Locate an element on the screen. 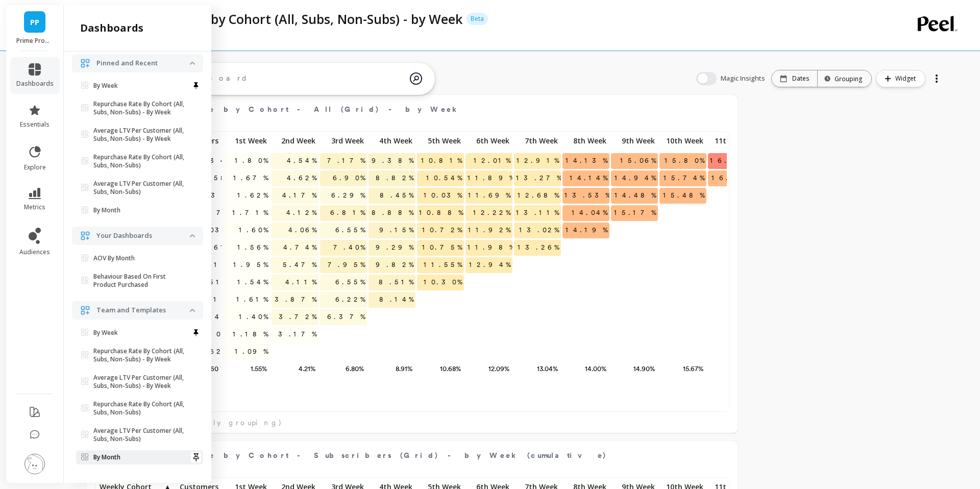 Image resolution: width=980 pixels, height=489 pixels. p: 13.04% is located at coordinates (537, 369).